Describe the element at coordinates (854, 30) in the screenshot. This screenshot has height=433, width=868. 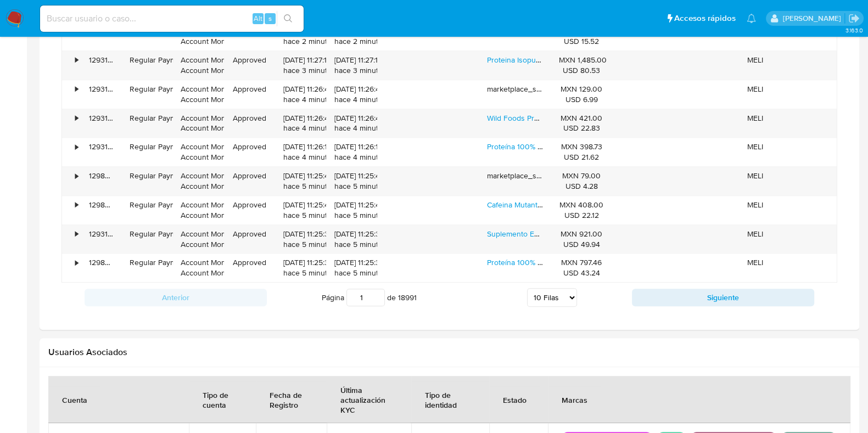
I see `span: 3.163.0` at that location.